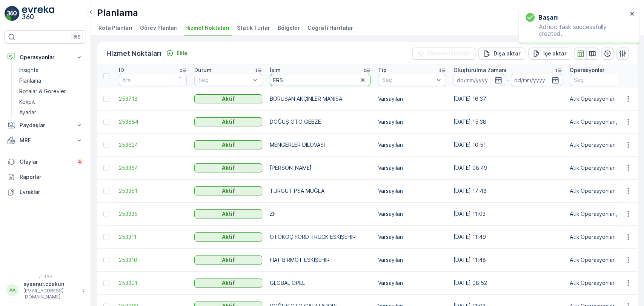  I want to click on span: 253351, so click(153, 191).